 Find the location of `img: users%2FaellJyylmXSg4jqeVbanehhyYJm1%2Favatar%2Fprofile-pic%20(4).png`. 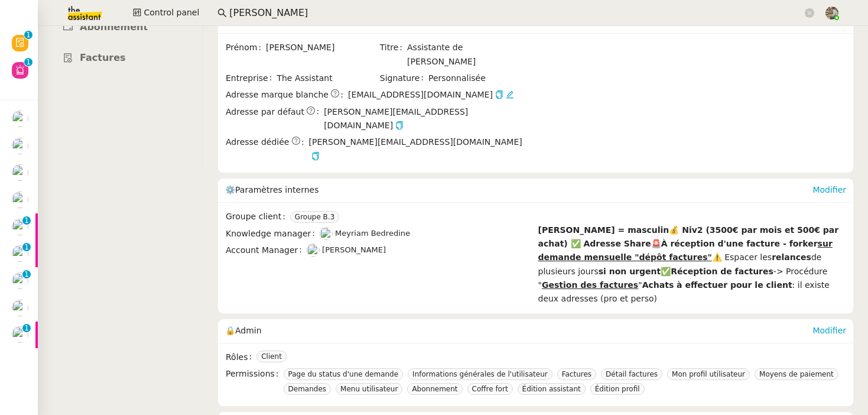

img: users%2FaellJyylmXSg4jqeVbanehhyYJm1%2Favatar%2Fprofile-pic%20(4).png is located at coordinates (326, 234).